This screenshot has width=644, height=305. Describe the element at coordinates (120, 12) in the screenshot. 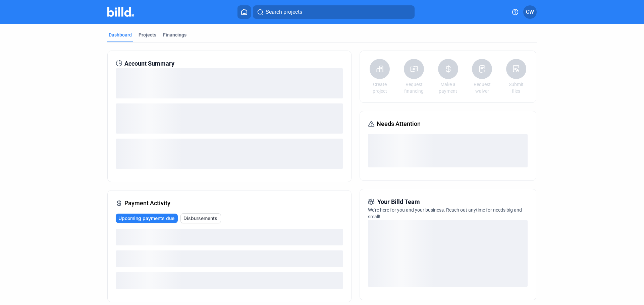

I see `img: Billd Company Logo` at that location.